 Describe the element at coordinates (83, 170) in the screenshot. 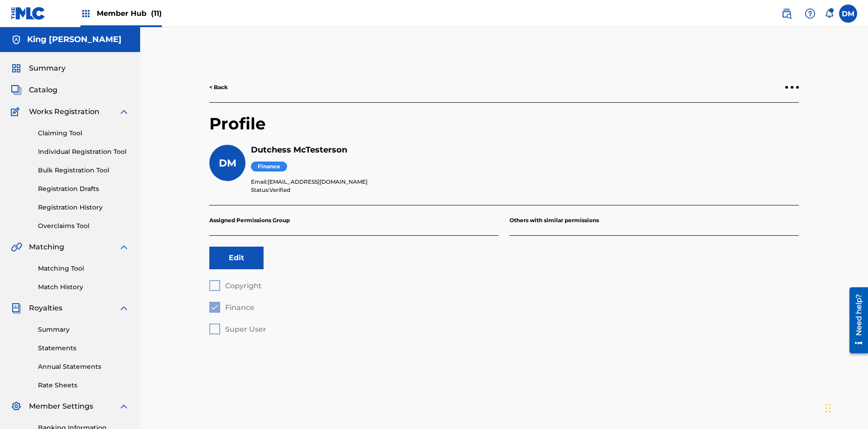

I see `a: Bulk Registration Tool` at that location.